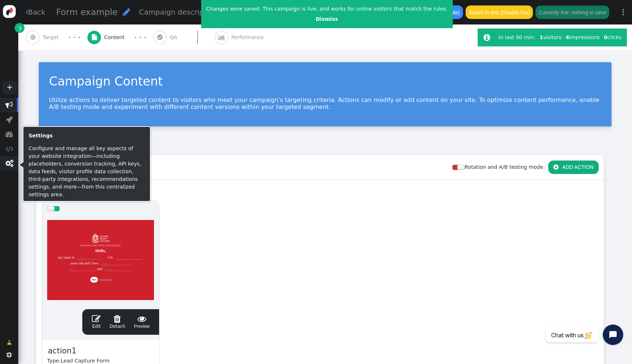 The width and height of the screenshot is (632, 364). What do you see at coordinates (572, 12) in the screenshot?
I see `button: Currently live: nothing to save` at bounding box center [572, 12].